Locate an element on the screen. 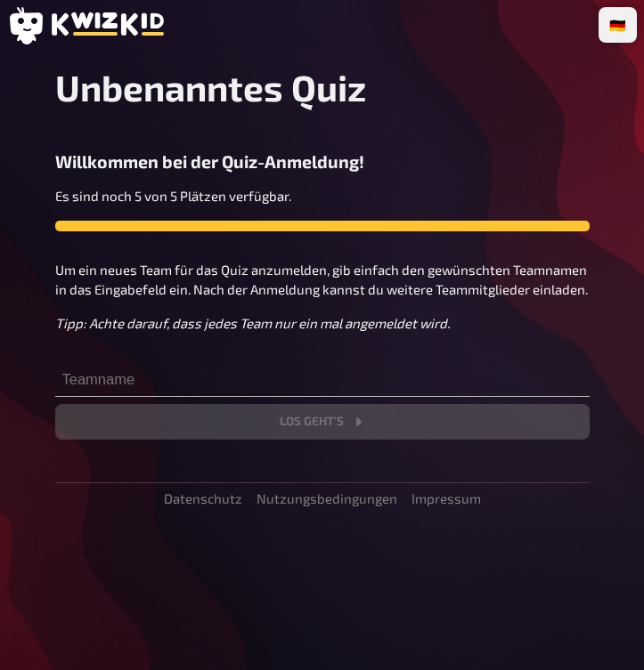 Image resolution: width=644 pixels, height=670 pixels. i: Tipp: Achte darauf, dass jedes Team nur ein mal angemeldet wird. is located at coordinates (252, 323).